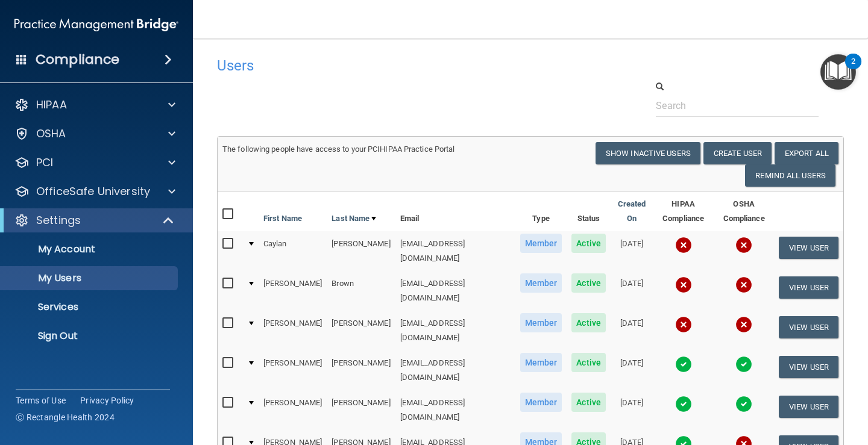  What do you see at coordinates (58, 221) in the screenshot?
I see `p: Settings` at bounding box center [58, 221].